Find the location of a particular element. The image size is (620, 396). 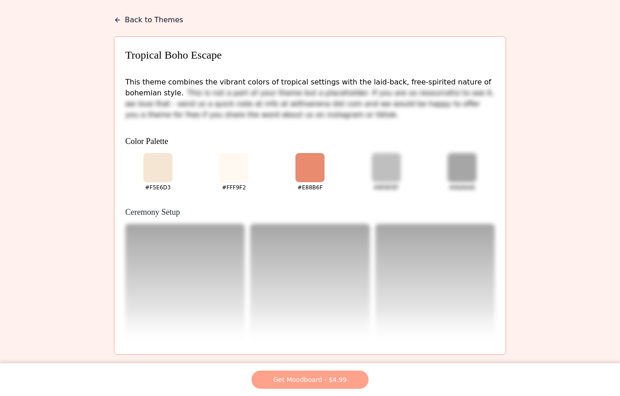

button: Back to Themes is located at coordinates (148, 20).